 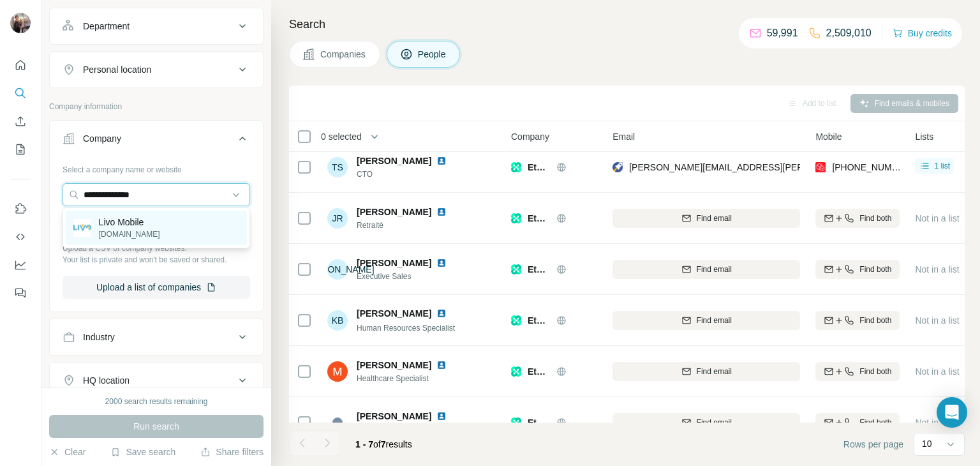 I want to click on button: Share filters, so click(x=232, y=452).